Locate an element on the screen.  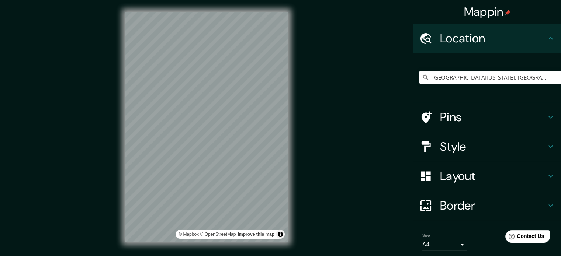
input: Pick your city or area is located at coordinates (490, 77).